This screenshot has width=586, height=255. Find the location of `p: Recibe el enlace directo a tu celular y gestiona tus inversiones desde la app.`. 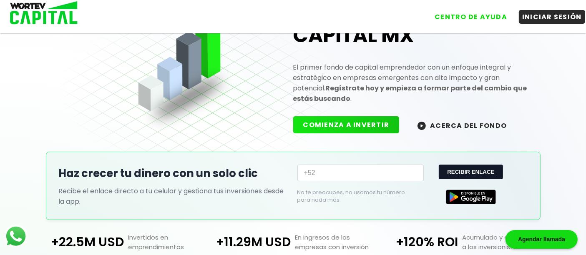

p: Recibe el enlace directo a tu celular y gestiona tus inversiones desde la app. is located at coordinates (174, 196).